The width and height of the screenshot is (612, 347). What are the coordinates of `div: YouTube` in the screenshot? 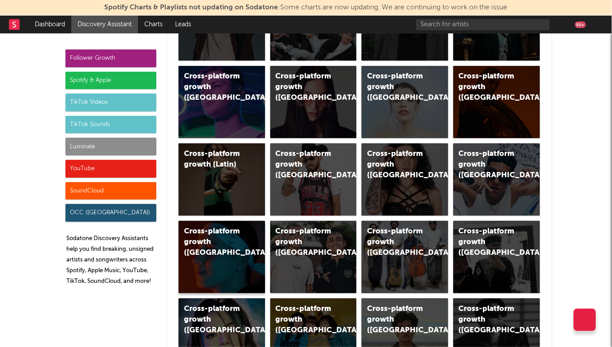 It's located at (111, 169).